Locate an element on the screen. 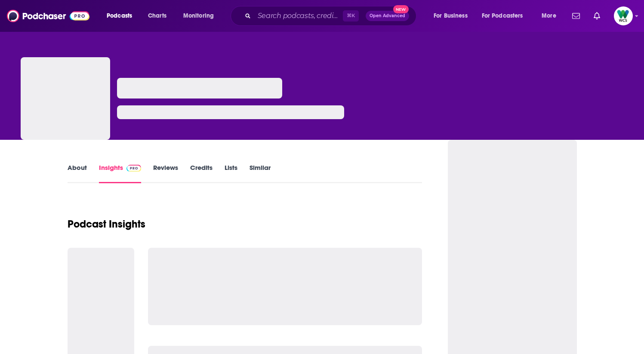  span: Logged in as WCS_Newsroom is located at coordinates (623, 16).